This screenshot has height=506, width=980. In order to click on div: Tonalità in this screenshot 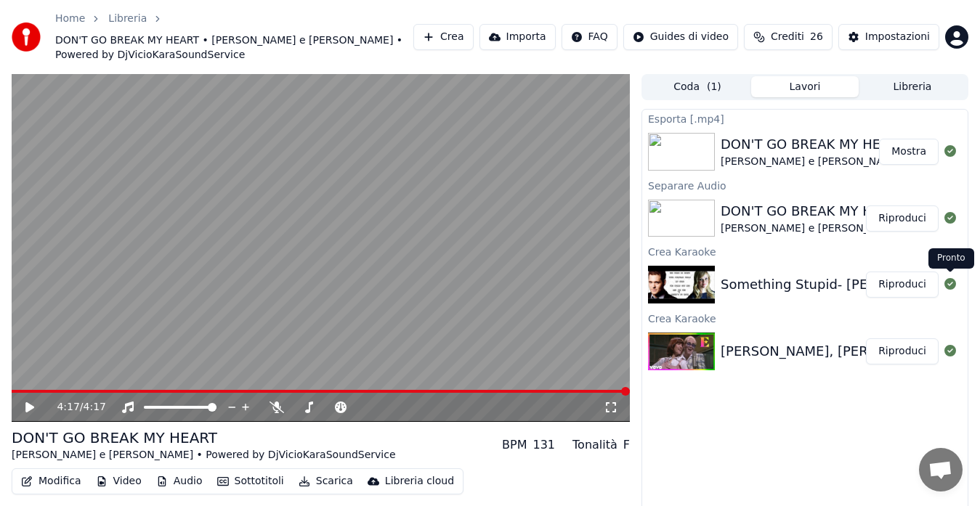, I will do `click(595, 446)`.